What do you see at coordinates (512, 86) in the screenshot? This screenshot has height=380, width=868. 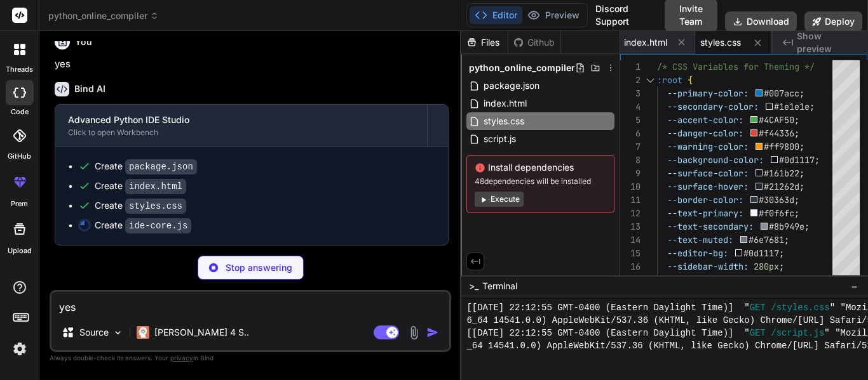 I see `span: package.json` at bounding box center [512, 86].